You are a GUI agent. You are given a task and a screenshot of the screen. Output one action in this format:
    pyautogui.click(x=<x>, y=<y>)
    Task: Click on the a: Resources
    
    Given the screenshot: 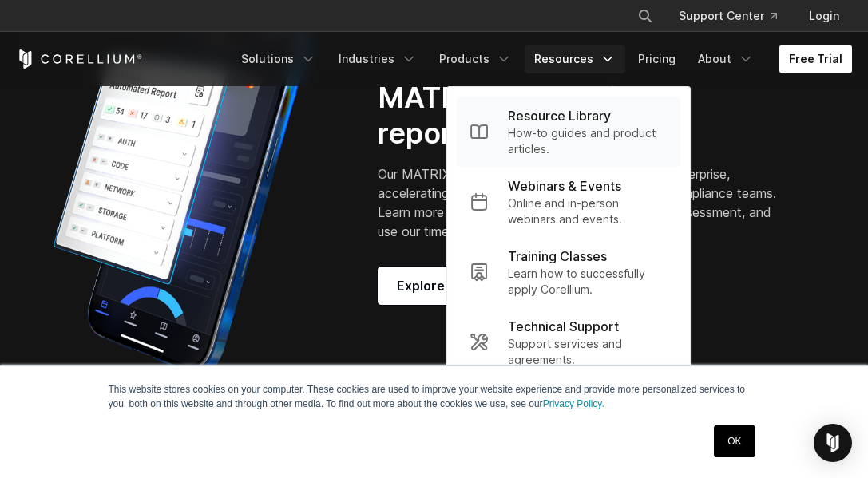 What is the action you would take?
    pyautogui.click(x=574, y=59)
    